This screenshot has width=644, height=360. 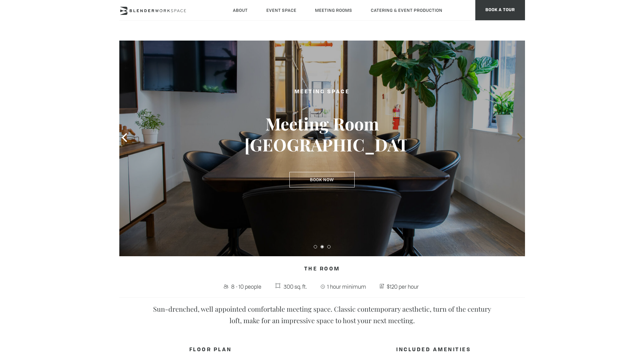 I want to click on a: Book Now, so click(x=322, y=180).